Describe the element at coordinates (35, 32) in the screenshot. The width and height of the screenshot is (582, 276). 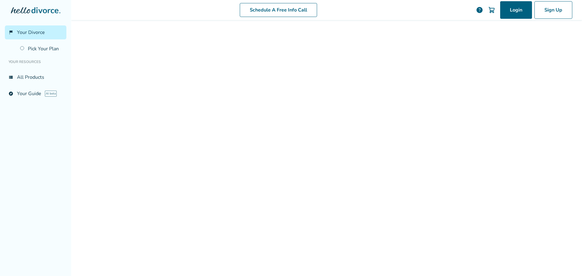
I see `a: flag_2Your Divorce` at that location.